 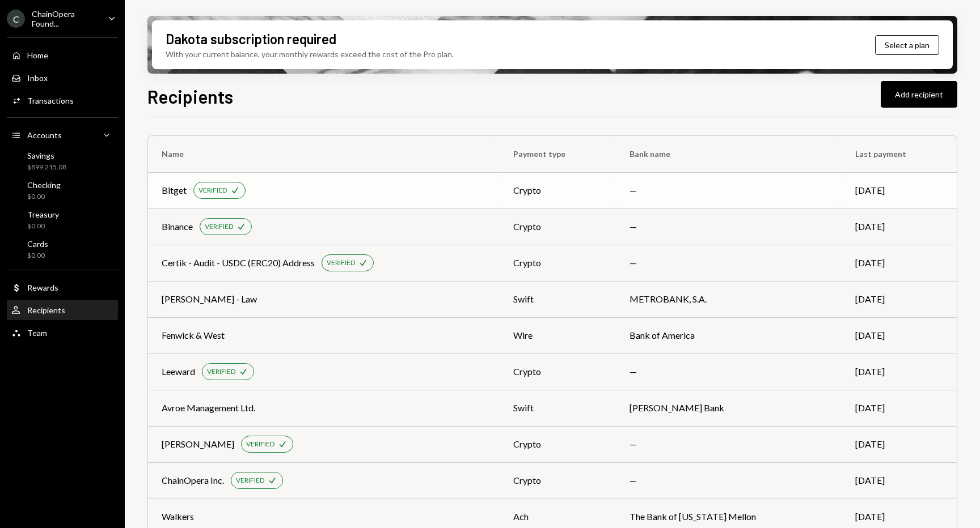 I want to click on div: Certik - Audit - USDC (ERC20) Address, so click(x=238, y=263).